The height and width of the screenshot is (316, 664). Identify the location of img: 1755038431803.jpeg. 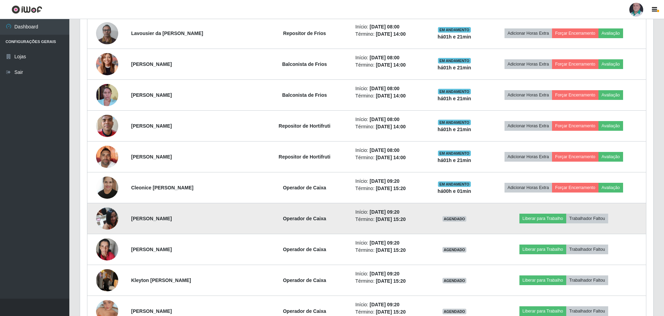
(107, 280).